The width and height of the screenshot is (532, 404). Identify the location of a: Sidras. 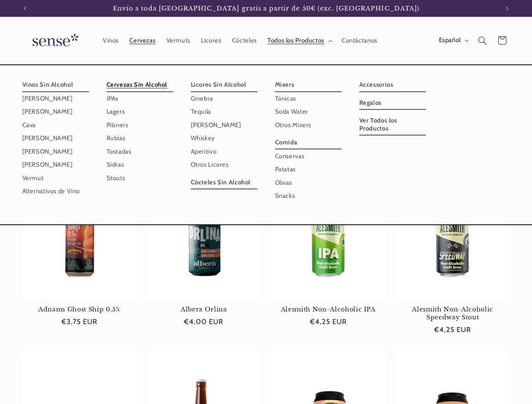
(140, 164).